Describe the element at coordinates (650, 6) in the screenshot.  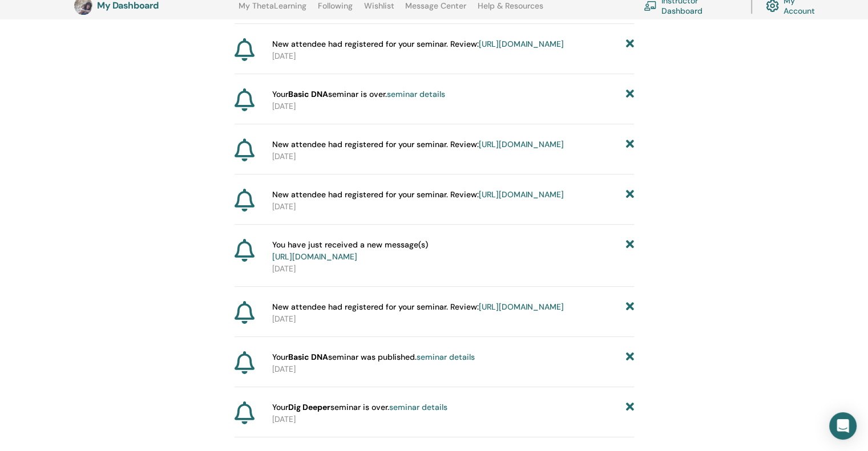
I see `img: chalkboard-teacher.svg` at that location.